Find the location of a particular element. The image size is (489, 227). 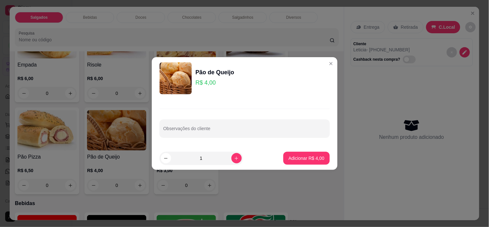

button: decrease-product-quantity is located at coordinates (166, 158).